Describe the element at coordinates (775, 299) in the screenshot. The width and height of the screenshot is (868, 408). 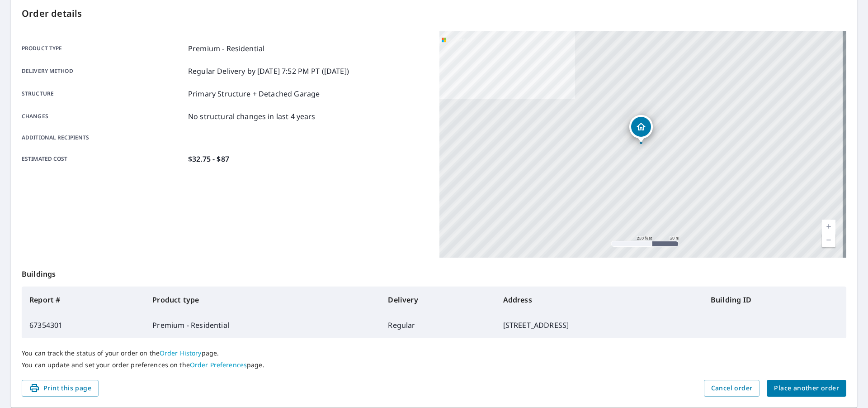
I see `th: Building ID` at that location.